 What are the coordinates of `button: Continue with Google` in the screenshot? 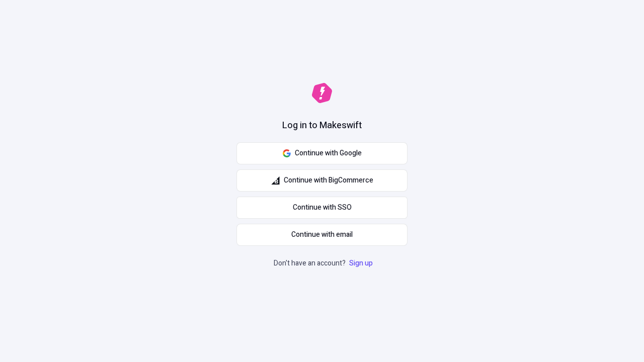 It's located at (322, 154).